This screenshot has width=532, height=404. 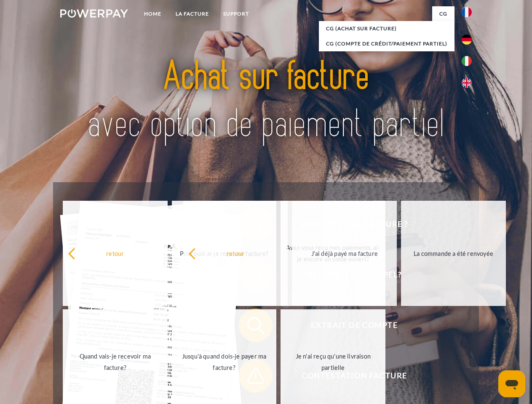 What do you see at coordinates (467, 39) in the screenshot?
I see `img: de` at bounding box center [467, 39].